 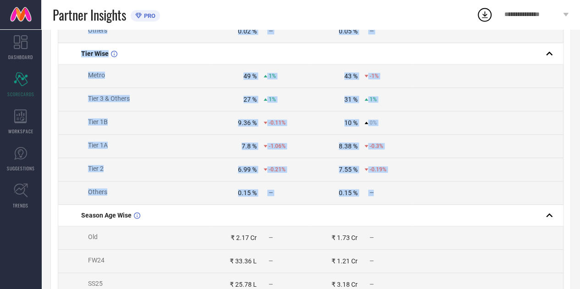 I want to click on span: -1%, so click(x=374, y=76).